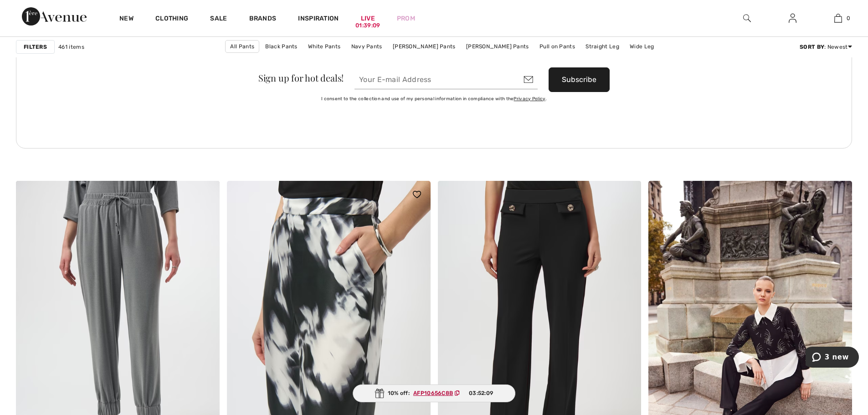 The image size is (868, 415). What do you see at coordinates (126, 19) in the screenshot?
I see `a: New` at bounding box center [126, 19].